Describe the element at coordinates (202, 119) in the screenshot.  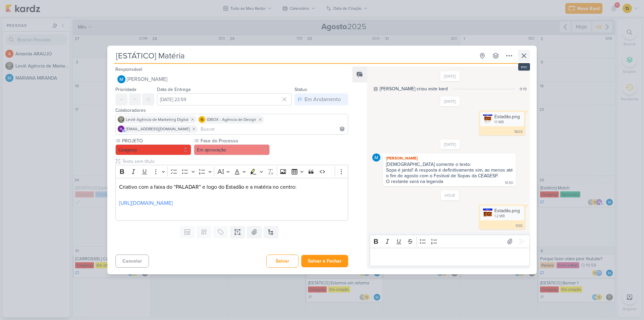
I see `img: IDBOX - Agência de Design` at that location.